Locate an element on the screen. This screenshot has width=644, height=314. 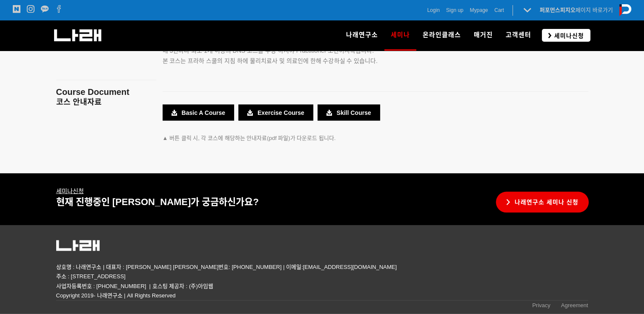
span: 온라인클래스 is located at coordinates (442, 35).